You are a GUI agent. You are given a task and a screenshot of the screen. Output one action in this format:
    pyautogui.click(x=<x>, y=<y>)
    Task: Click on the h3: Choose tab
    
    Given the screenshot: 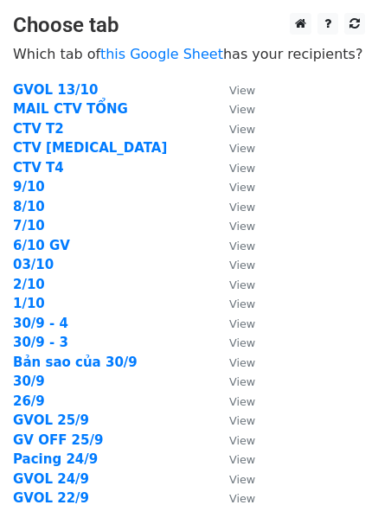 What is the action you would take?
    pyautogui.click(x=188, y=25)
    